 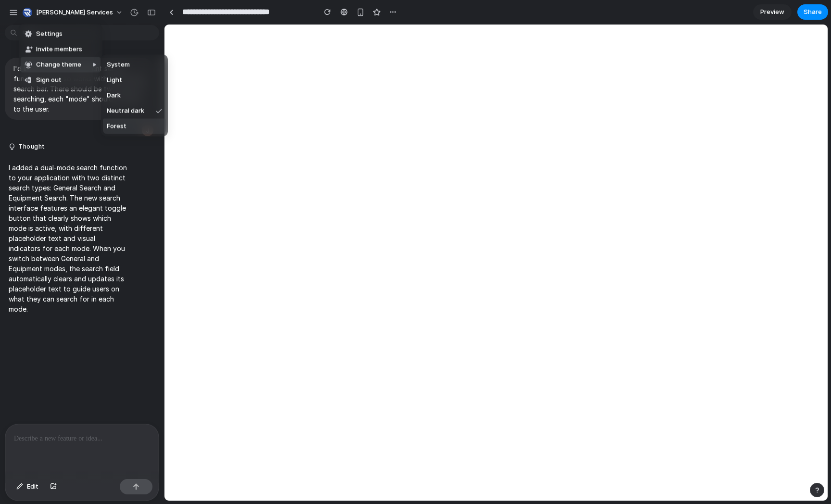 I want to click on span: Invite members, so click(x=59, y=50).